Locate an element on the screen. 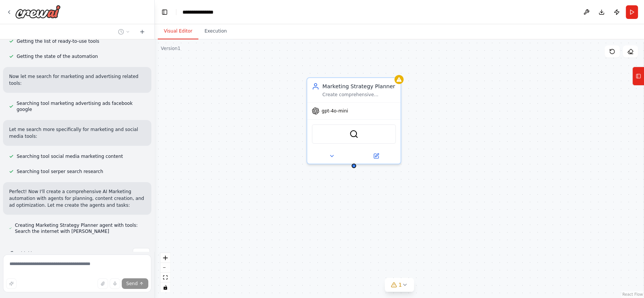 The image size is (644, 298). span: Searching tool serper search research is located at coordinates (60, 171).